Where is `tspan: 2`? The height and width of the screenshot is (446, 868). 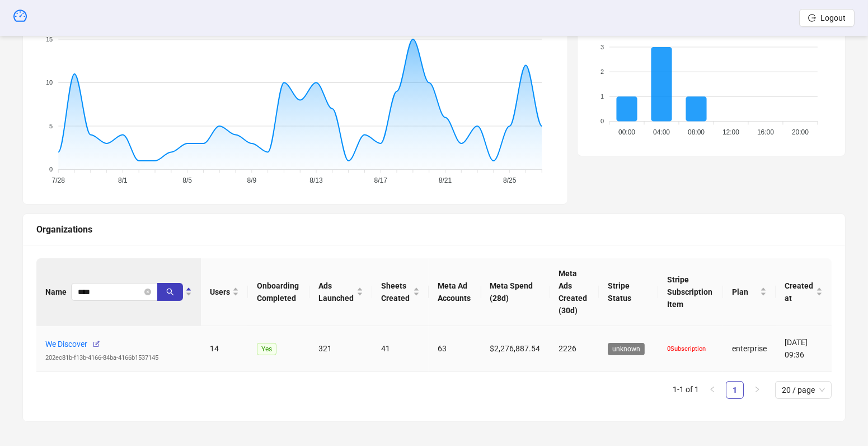
tspan: 2 is located at coordinates (602, 72).